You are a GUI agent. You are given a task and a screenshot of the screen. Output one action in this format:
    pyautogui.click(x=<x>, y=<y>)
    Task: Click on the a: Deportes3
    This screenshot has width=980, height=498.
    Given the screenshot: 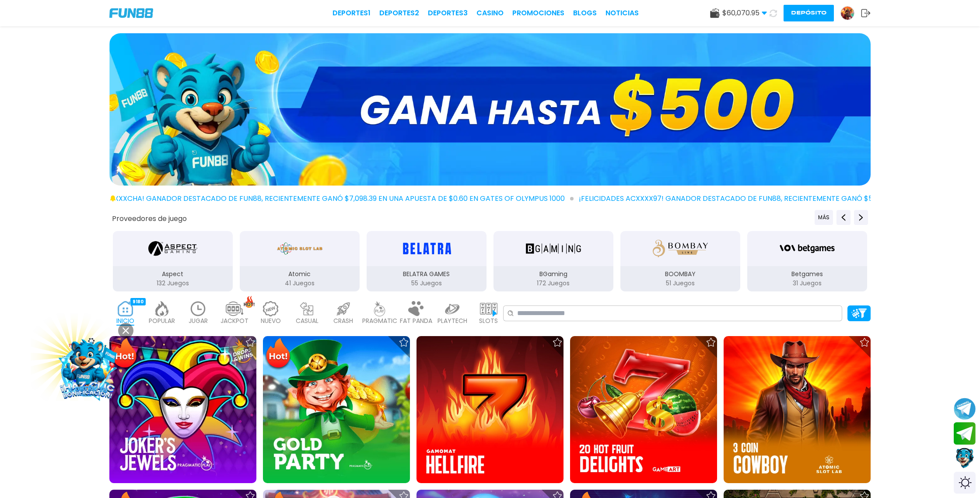 What is the action you would take?
    pyautogui.click(x=448, y=13)
    